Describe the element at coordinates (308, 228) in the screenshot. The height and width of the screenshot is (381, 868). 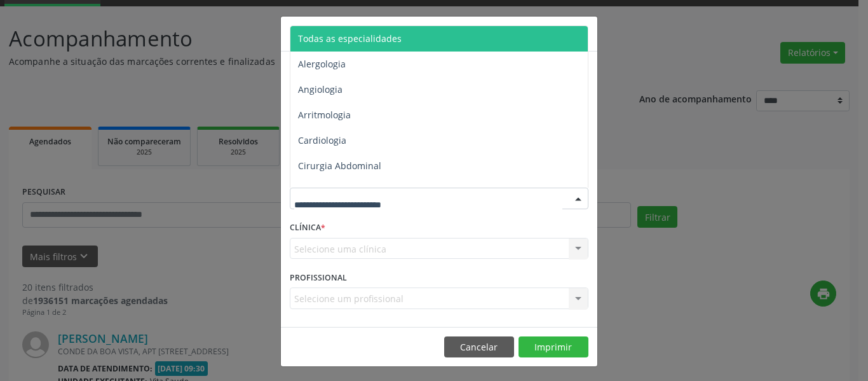
I see `label: CLÍNICA` at that location.